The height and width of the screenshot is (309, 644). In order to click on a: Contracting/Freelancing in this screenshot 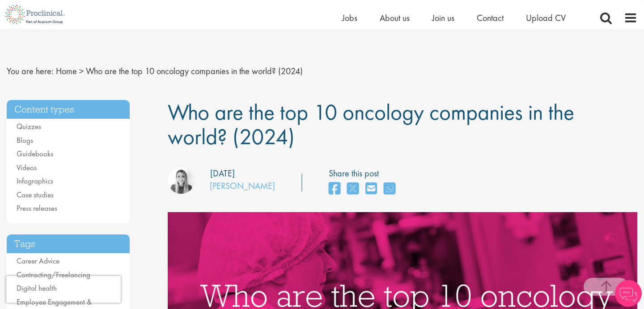, I will do `click(53, 275)`.